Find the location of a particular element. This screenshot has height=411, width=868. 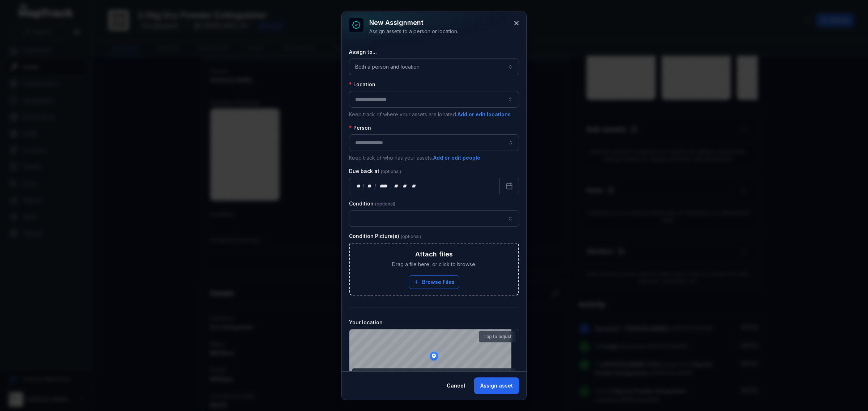

button: Calendar is located at coordinates (509, 186).